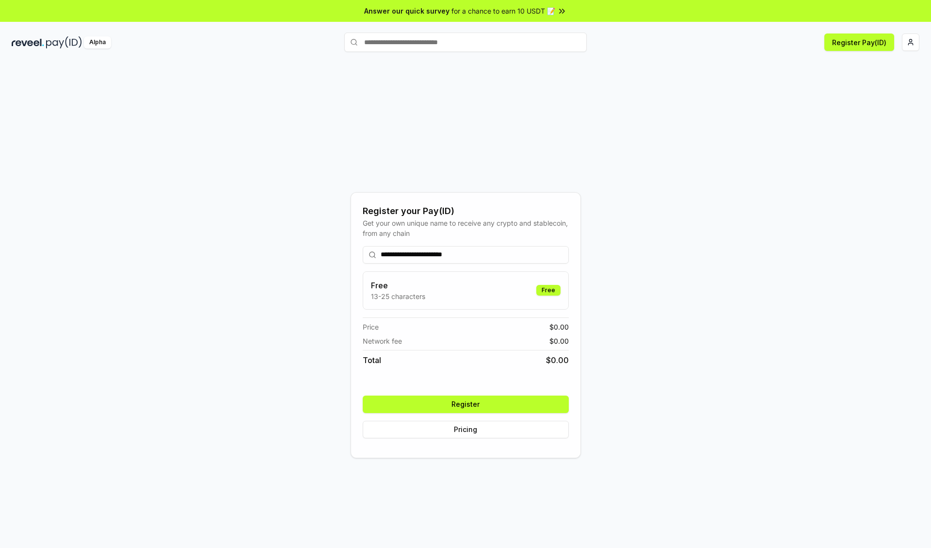 This screenshot has width=931, height=548. I want to click on span: Total, so click(372, 360).